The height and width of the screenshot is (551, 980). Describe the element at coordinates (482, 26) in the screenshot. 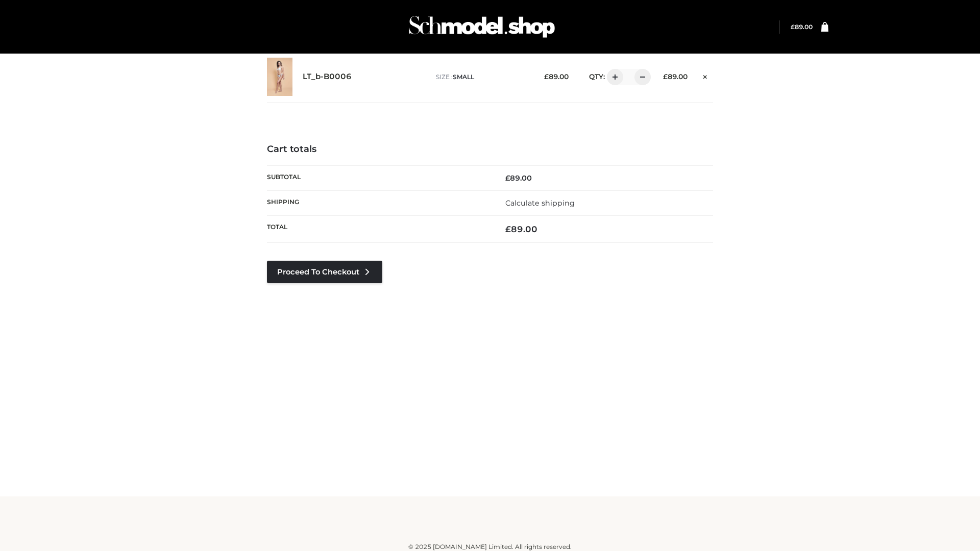

I see `img: Schmodel Admin 964` at that location.